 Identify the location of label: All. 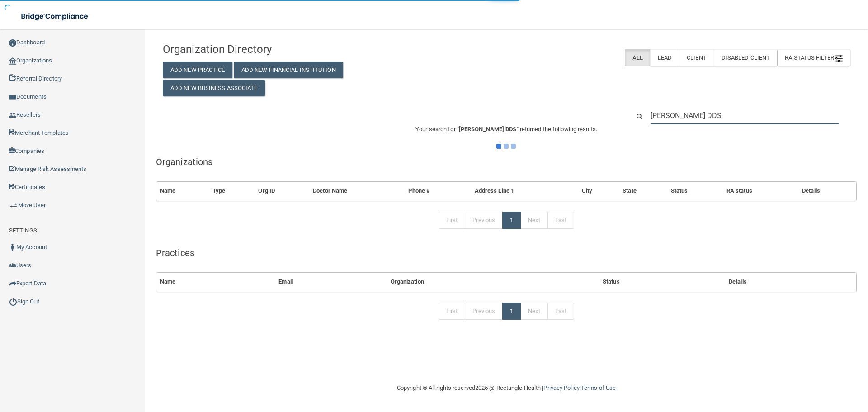
(636, 58).